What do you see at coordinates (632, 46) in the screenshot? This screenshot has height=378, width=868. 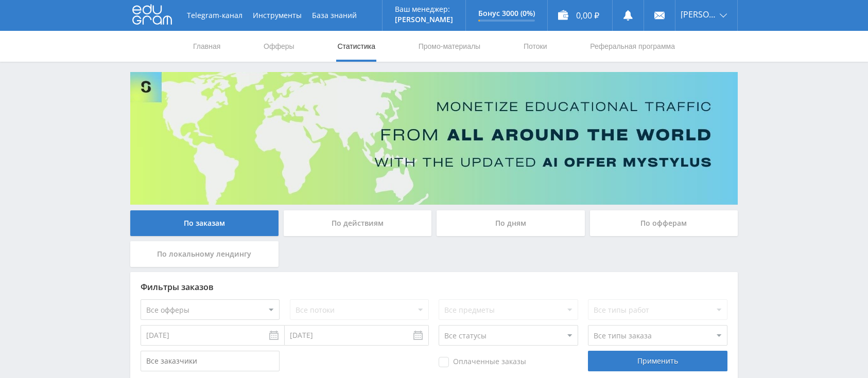 I see `a: Реферальная программа` at bounding box center [632, 46].